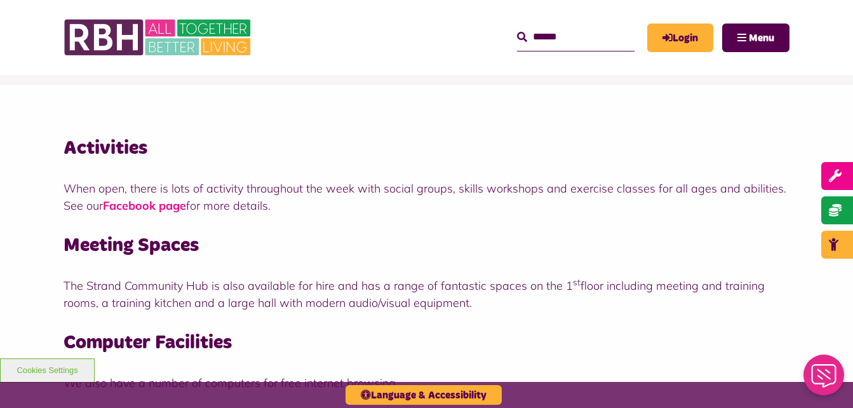  Describe the element at coordinates (762, 38) in the screenshot. I see `span: Menu` at that location.